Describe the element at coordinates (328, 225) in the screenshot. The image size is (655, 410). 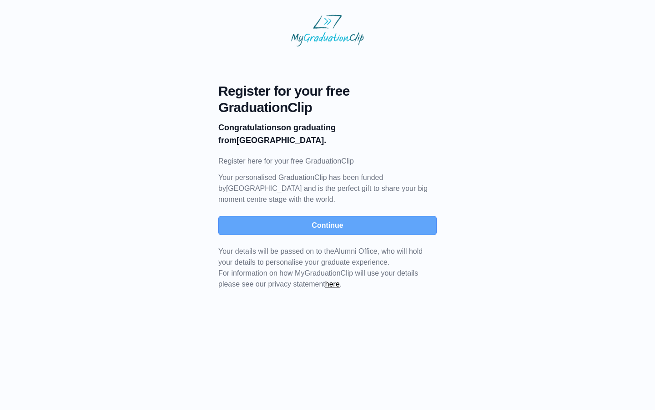
I see `button: Continue` at that location.